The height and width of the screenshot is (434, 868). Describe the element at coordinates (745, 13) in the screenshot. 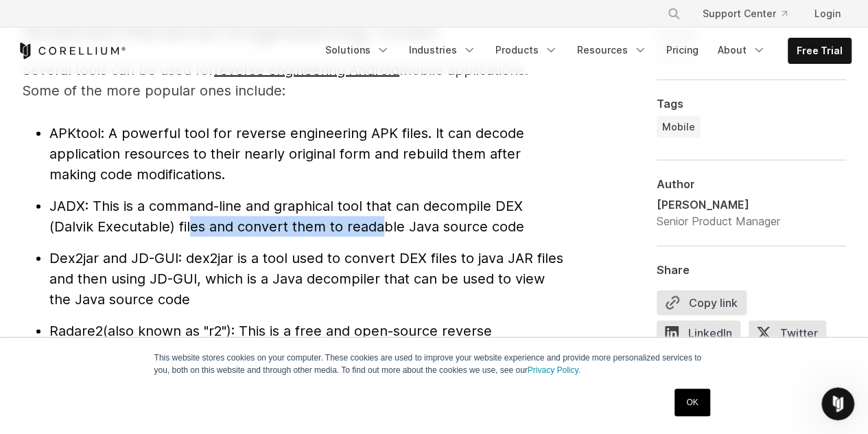

I see `a: Support Center` at that location.